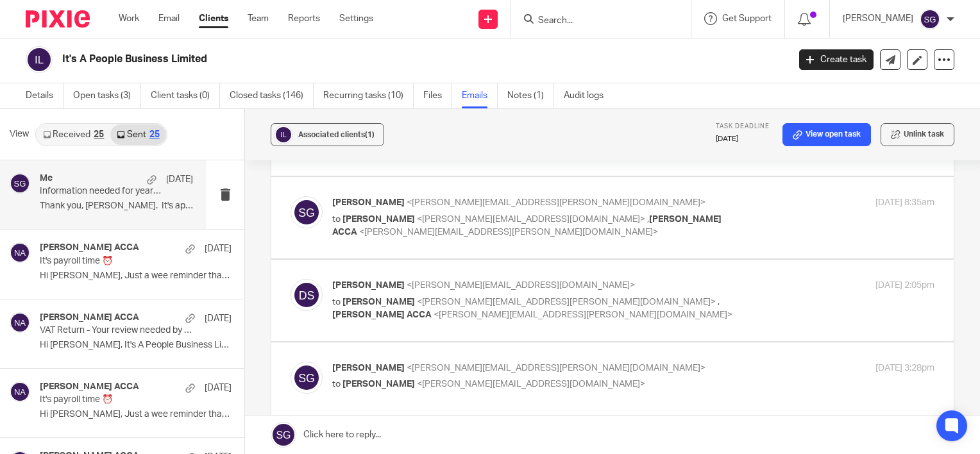  Describe the element at coordinates (257, 18) in the screenshot. I see `a: Team` at that location.